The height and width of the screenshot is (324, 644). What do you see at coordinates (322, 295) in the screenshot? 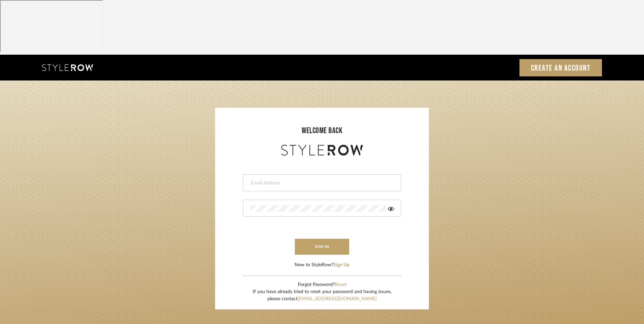
I see `div: If you have already tried to reset your password and having issues, please contact` at bounding box center [322, 295].